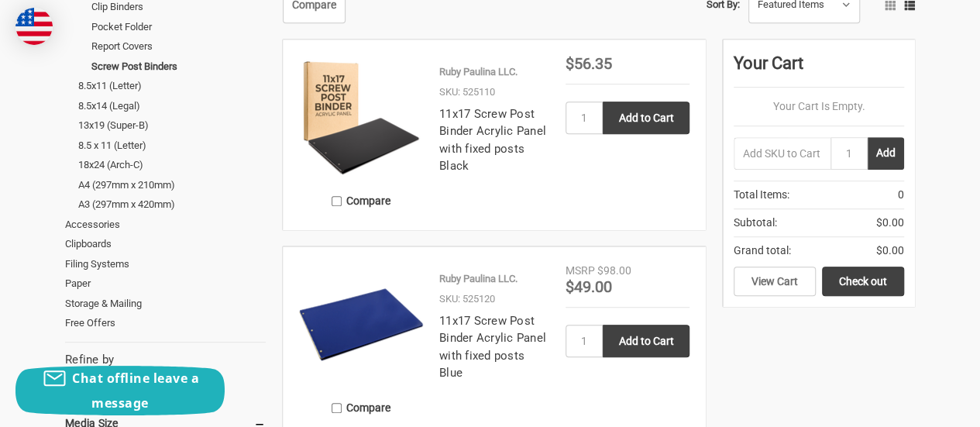 This screenshot has width=980, height=427. What do you see at coordinates (172, 107) in the screenshot?
I see `a: 8.5x14 (Legal)` at bounding box center [172, 107].